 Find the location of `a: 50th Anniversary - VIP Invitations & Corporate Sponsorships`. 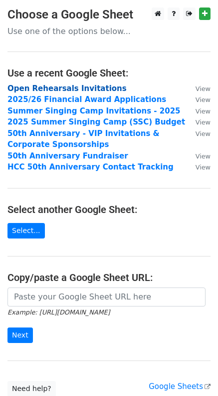

a: 50th Anniversary - VIP Invitations & Corporate Sponsorships is located at coordinates (83, 139).